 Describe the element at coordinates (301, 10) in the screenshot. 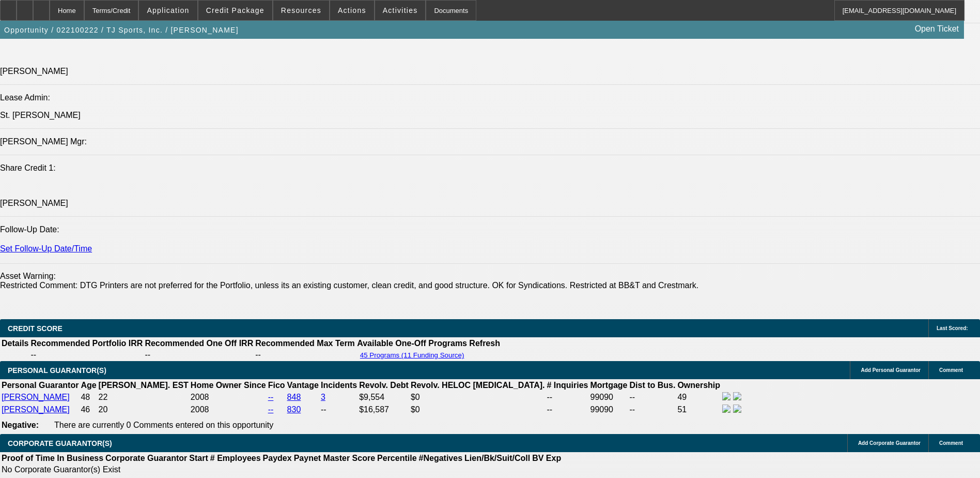

I see `span: Resources` at that location.